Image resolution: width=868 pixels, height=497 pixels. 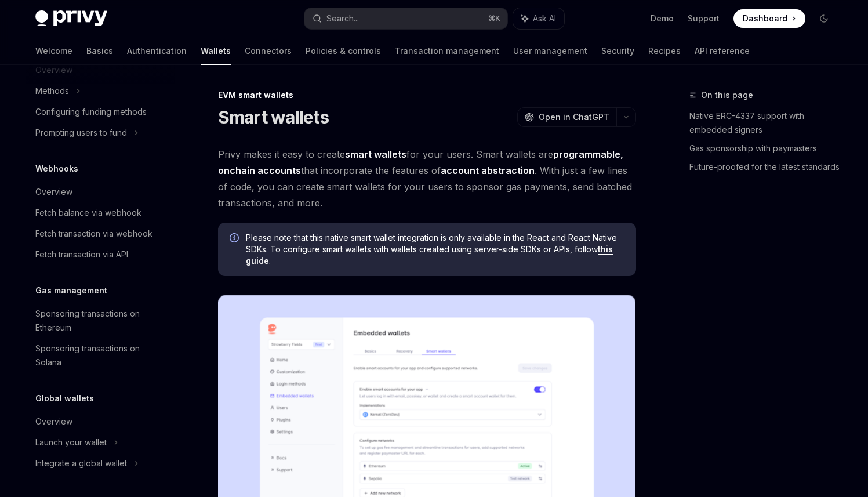 I want to click on svg: Info, so click(x=236, y=239).